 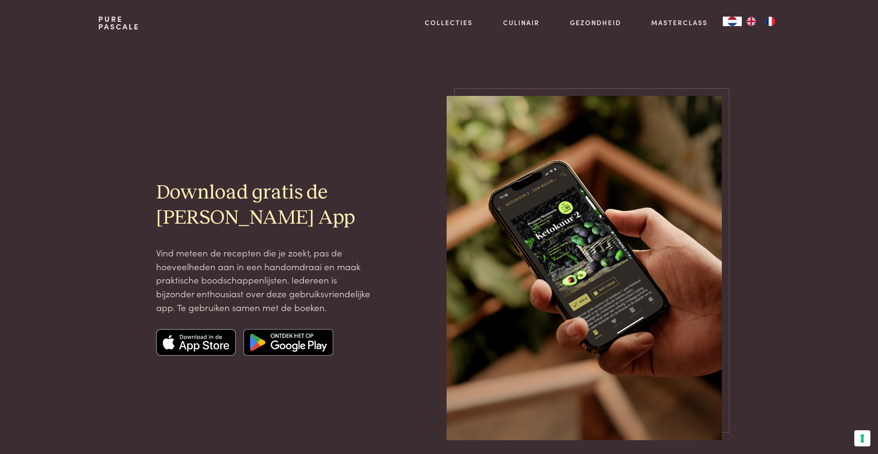 I want to click on button: Uw voorkeuren voor toestemming voor trackingtechnologieën, so click(x=862, y=438).